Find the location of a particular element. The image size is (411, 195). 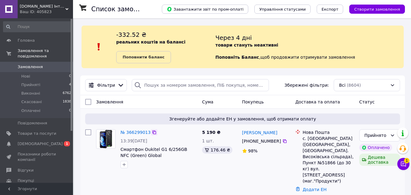

span: Фільтри is located at coordinates (106, 85).